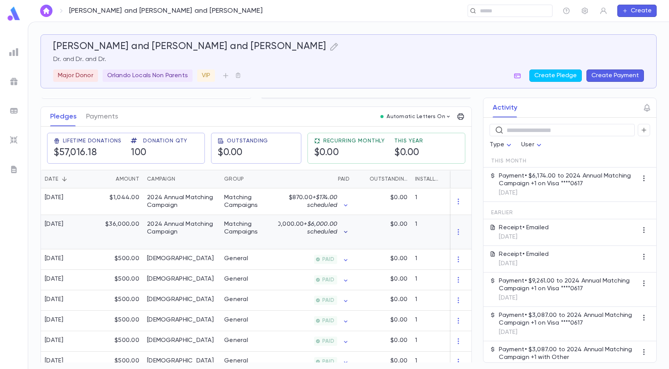  What do you see at coordinates (505, 108) in the screenshot?
I see `button: Activity` at bounding box center [505, 108].